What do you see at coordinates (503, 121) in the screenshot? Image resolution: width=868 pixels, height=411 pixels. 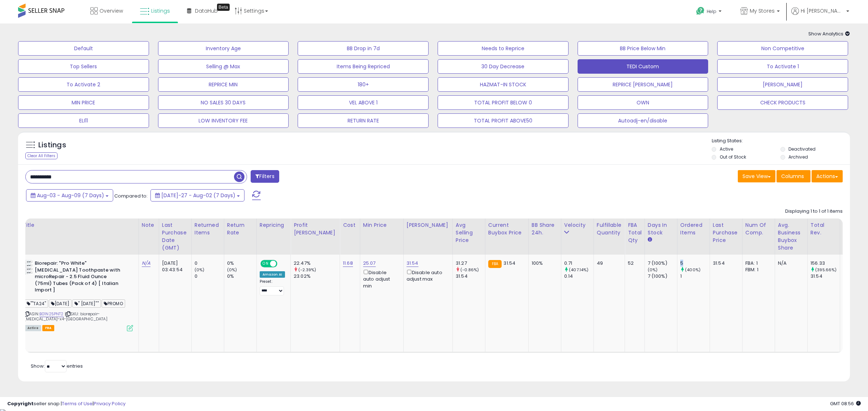 I see `button: TOTAL PROFIT ABOVE50` at bounding box center [503, 121].